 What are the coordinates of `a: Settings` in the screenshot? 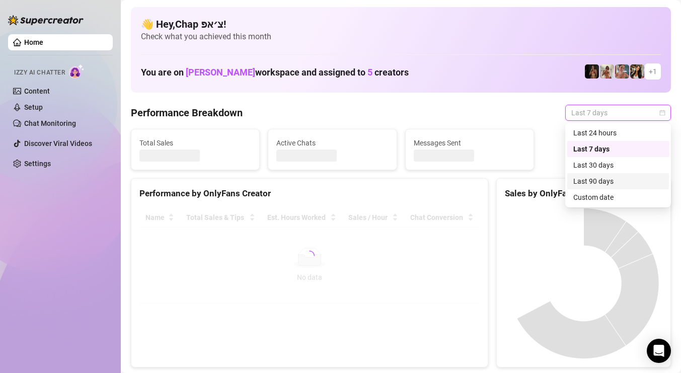 It's located at (37, 164).